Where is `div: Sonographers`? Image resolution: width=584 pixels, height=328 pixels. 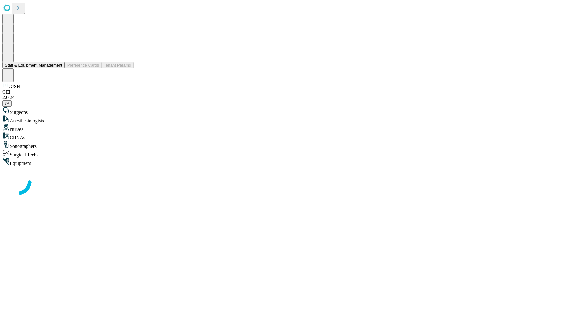
div: Sonographers is located at coordinates (292, 145).